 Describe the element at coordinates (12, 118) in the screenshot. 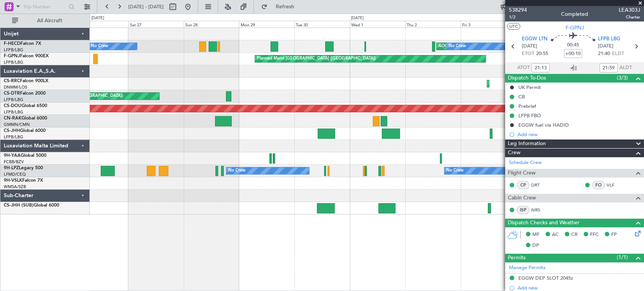

I see `span: CN-RAK` at that location.